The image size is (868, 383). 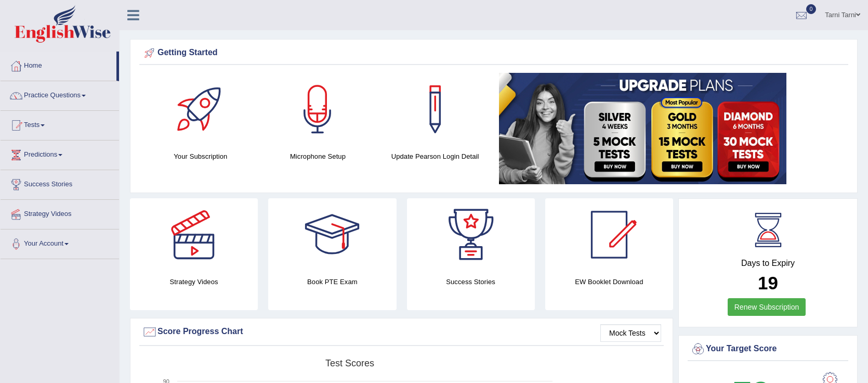 What do you see at coordinates (812, 9) in the screenshot?
I see `span: 0` at bounding box center [812, 9].